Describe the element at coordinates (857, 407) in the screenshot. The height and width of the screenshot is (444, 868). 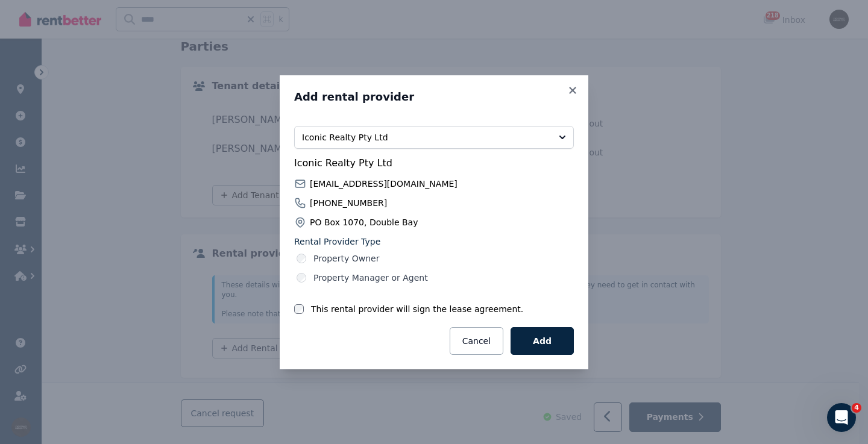
I see `span: 4` at that location.